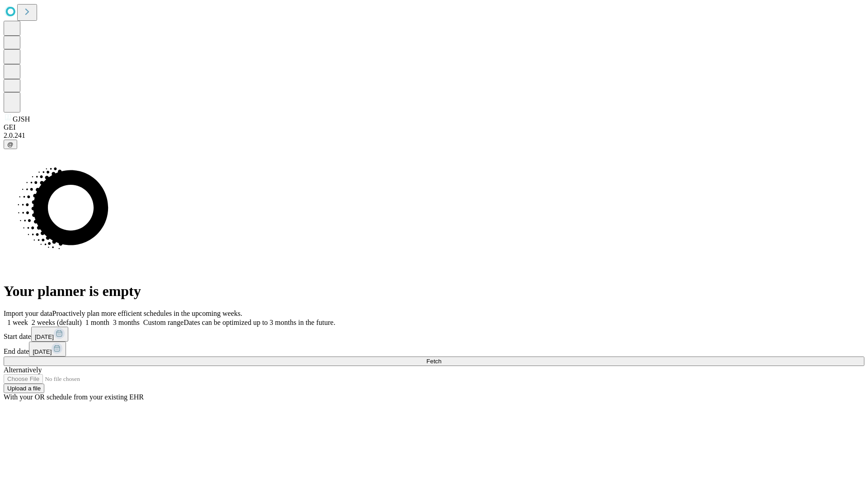 The width and height of the screenshot is (868, 488). Describe the element at coordinates (434, 291) in the screenshot. I see `h1: Your planner is empty` at that location.